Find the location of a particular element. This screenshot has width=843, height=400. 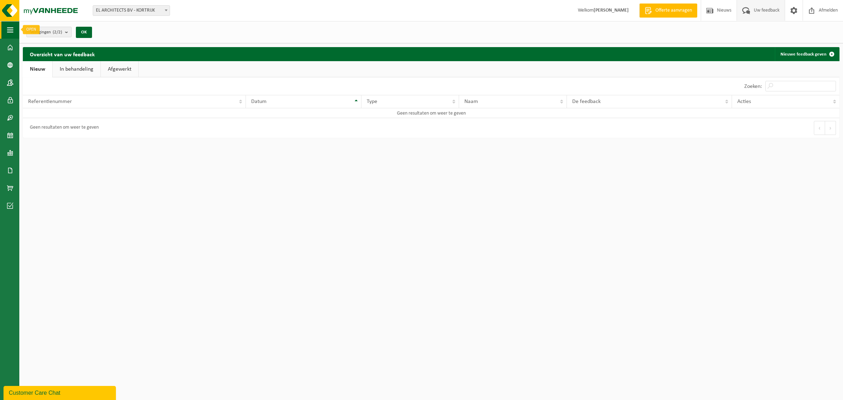

div: Geen resultaten om weer te geven is located at coordinates (63, 128).